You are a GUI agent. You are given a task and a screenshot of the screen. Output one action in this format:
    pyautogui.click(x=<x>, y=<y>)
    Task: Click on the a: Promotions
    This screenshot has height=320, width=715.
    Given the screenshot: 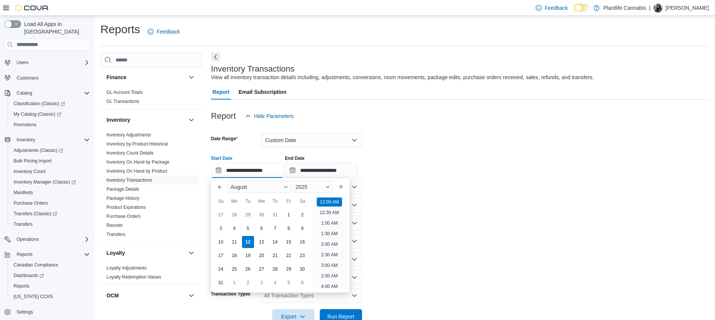 What is the action you would take?
    pyautogui.click(x=25, y=125)
    